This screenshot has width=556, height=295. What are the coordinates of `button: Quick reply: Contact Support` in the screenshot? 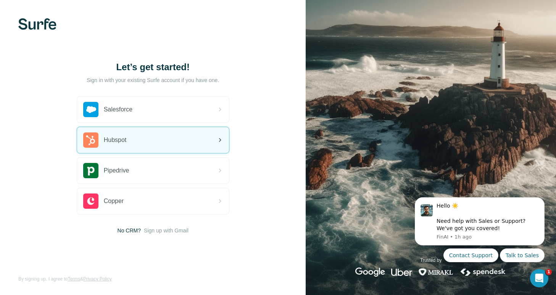 It's located at (68, 68).